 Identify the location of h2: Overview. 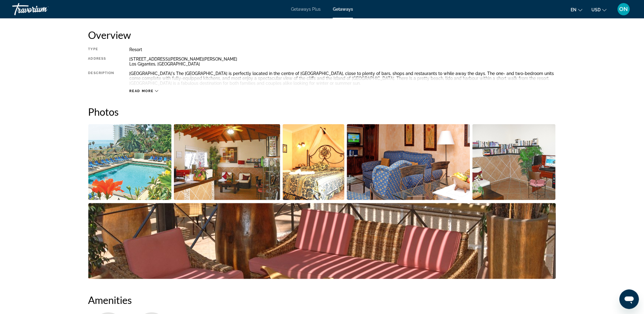
(322, 35).